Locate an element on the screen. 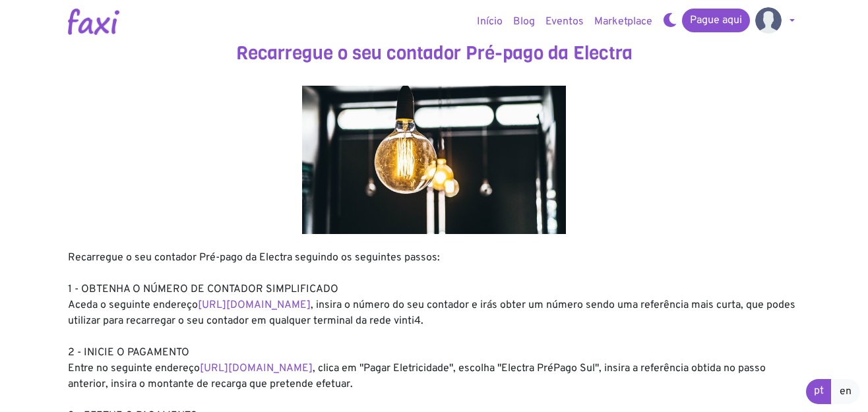 The image size is (868, 412). a: pt is located at coordinates (818, 392).